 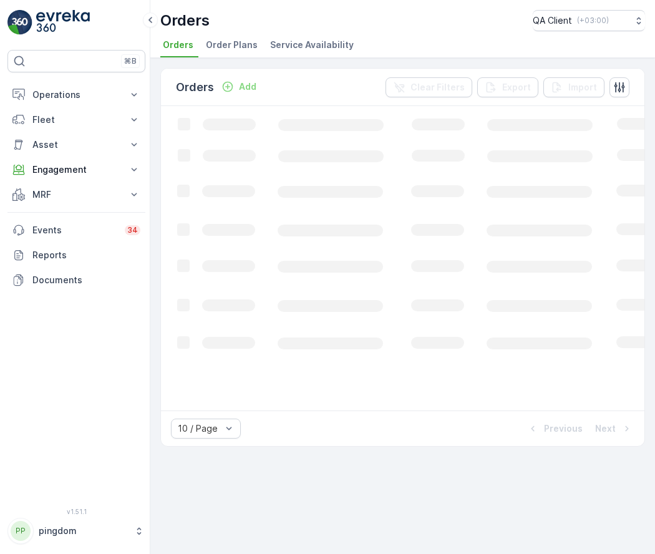 I want to click on p: MRF, so click(x=76, y=195).